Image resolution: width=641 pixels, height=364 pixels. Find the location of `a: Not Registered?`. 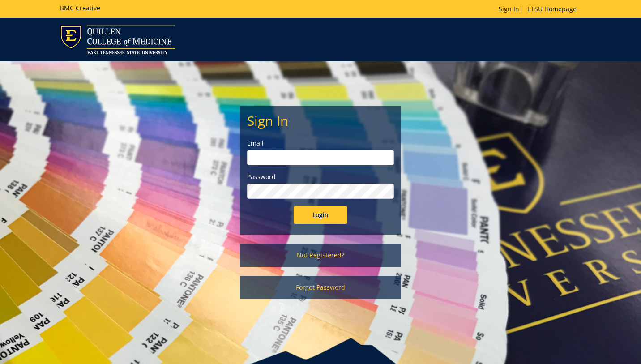

a: Not Registered? is located at coordinates (320, 256).